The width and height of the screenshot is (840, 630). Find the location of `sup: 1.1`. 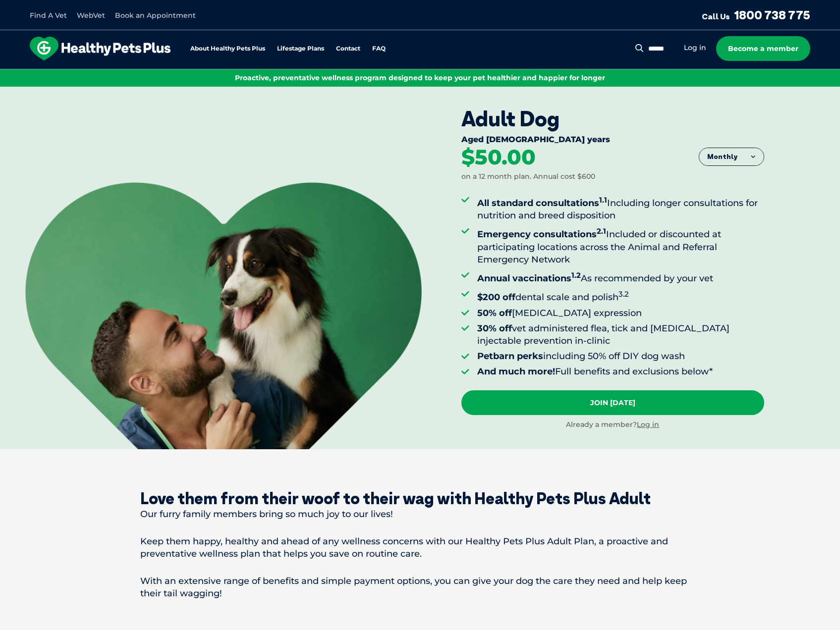

sup: 1.1 is located at coordinates (603, 200).